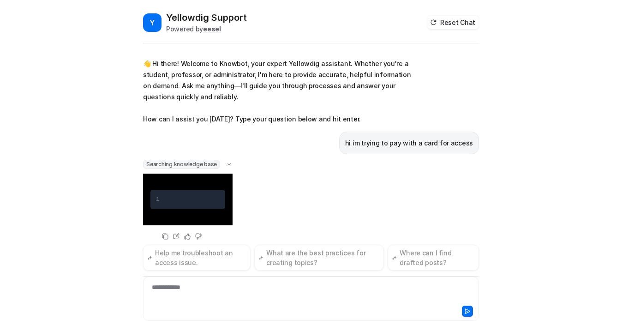 Image resolution: width=622 pixels, height=332 pixels. What do you see at coordinates (319, 257) in the screenshot?
I see `button: What are the best practices for creating topics?` at bounding box center [319, 257].